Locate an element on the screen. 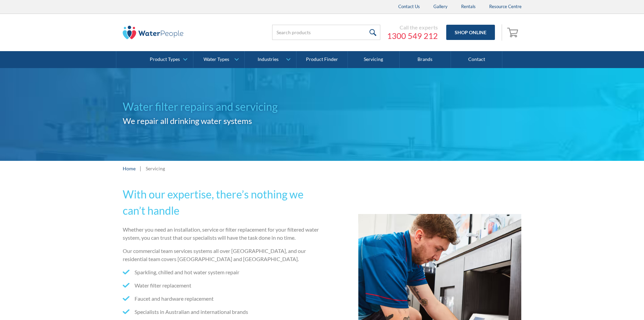 The width and height of the screenshot is (644, 320). a: Servicing is located at coordinates (374, 59).